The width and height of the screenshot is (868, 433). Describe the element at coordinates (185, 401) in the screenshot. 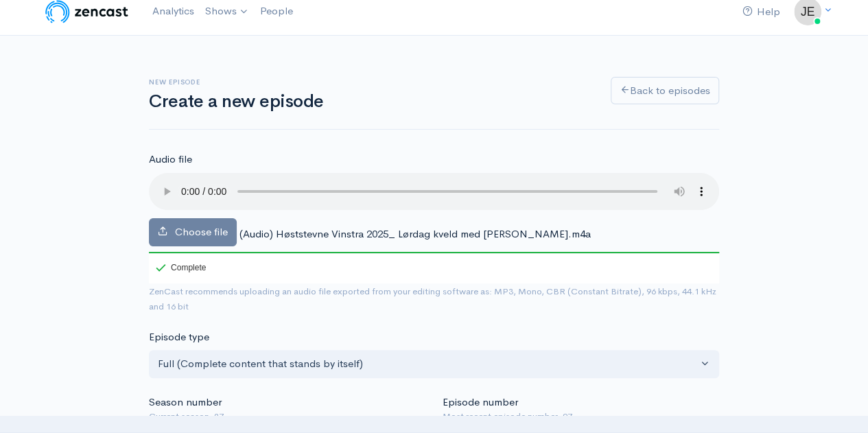

I see `label: Season number` at that location.